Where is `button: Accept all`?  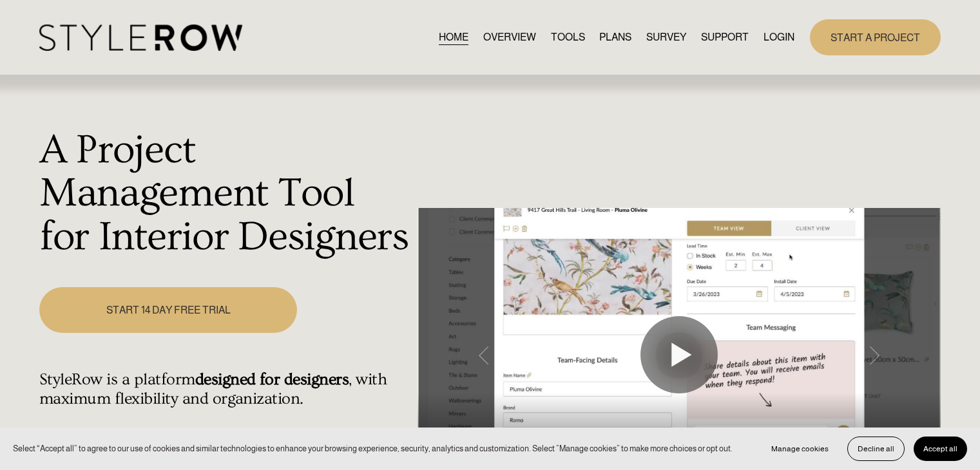
button: Accept all is located at coordinates (940, 449).